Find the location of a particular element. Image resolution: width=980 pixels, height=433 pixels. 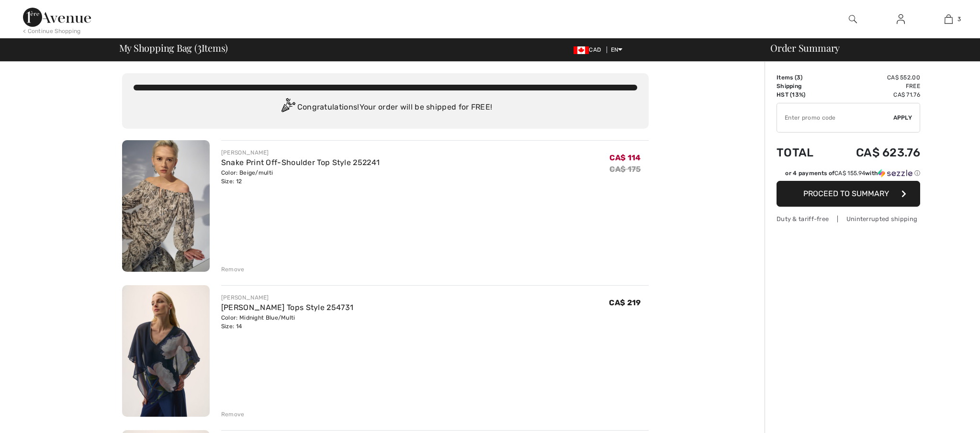

img: Canadian Dollar is located at coordinates (581, 50).